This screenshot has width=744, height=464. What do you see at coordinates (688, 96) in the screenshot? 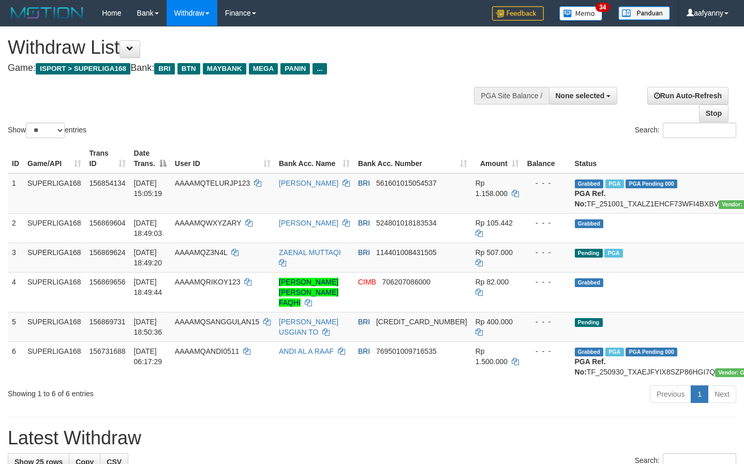
I see `a: Run Auto-Refresh` at bounding box center [688, 96].